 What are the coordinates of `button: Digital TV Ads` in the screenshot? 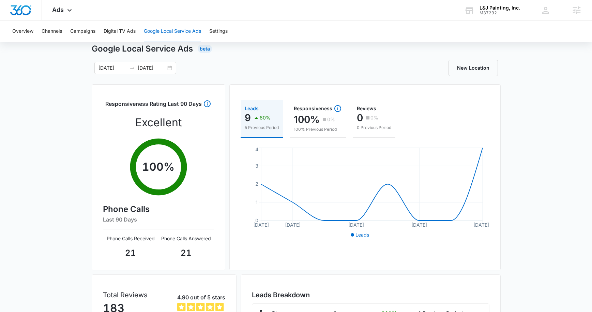 It's located at (120, 31).